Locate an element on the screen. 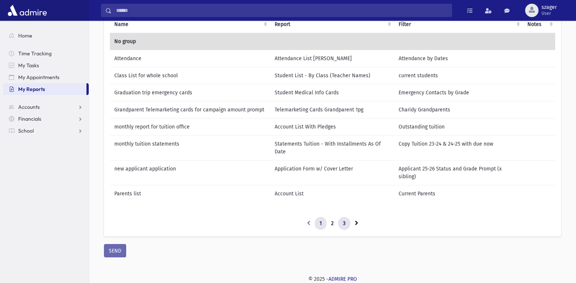 The image size is (576, 283). td: Telemarketing Cards Grandparent 1pg is located at coordinates (332, 109).